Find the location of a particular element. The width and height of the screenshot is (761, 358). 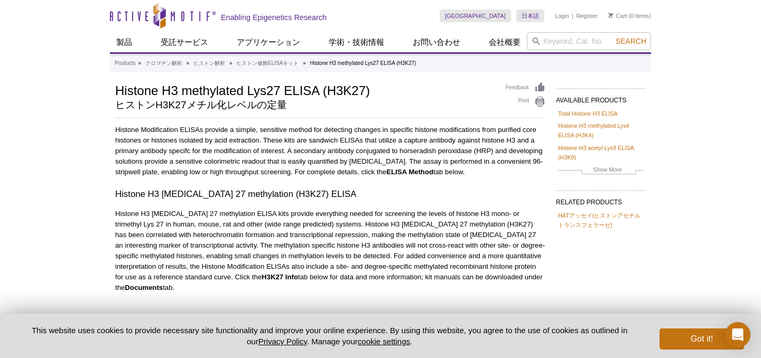

a: クロマチン解析 is located at coordinates (164, 63).